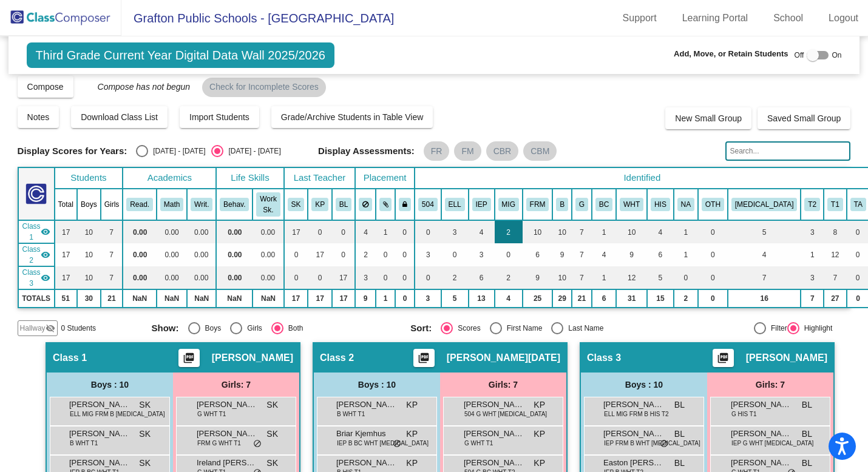  I want to click on button: SK, so click(296, 204).